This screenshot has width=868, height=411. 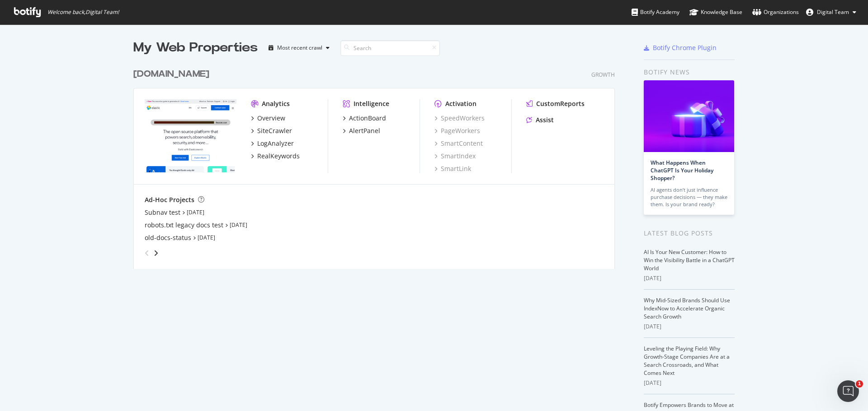 What do you see at coordinates (458, 143) in the screenshot?
I see `a: SmartContent` at bounding box center [458, 143].